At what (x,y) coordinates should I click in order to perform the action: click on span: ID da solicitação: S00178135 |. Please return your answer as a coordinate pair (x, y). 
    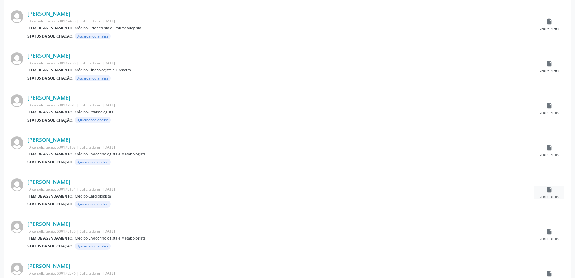
    Looking at the image, I should click on (53, 231).